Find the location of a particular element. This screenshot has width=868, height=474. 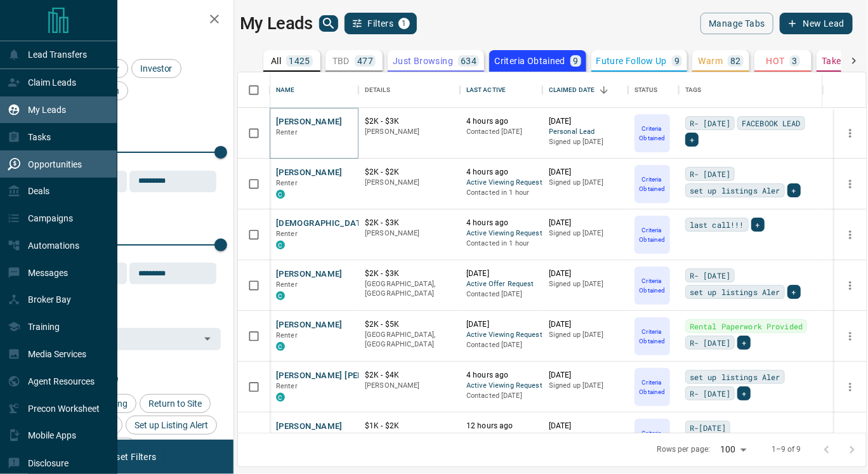

p: TBD is located at coordinates (341, 61).